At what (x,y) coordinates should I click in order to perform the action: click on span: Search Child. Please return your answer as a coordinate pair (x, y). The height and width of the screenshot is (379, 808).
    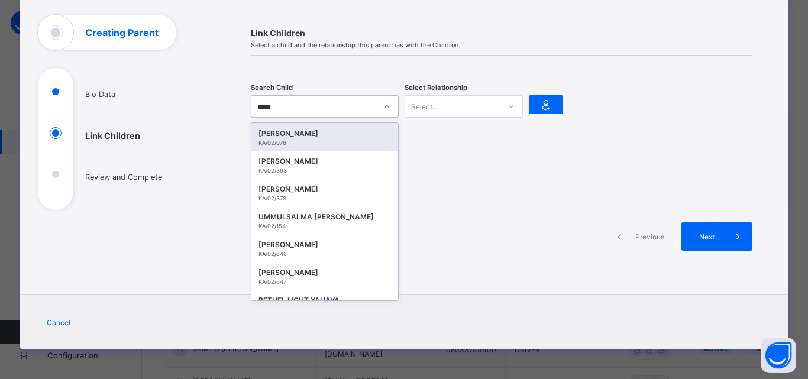
    Looking at the image, I should click on (272, 88).